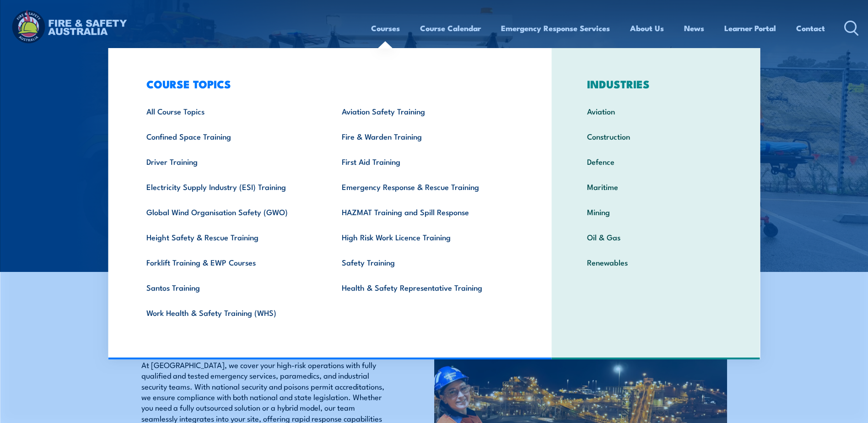  I want to click on a: Work Health & Safety Training (WHS), so click(230, 313).